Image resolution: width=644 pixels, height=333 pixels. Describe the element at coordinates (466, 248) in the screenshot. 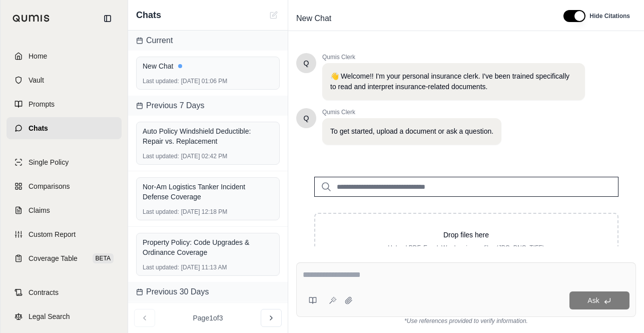

I see `p: Upload PDF, Excel, Word, or image files (JPG, PNG, TIFF)` at that location.